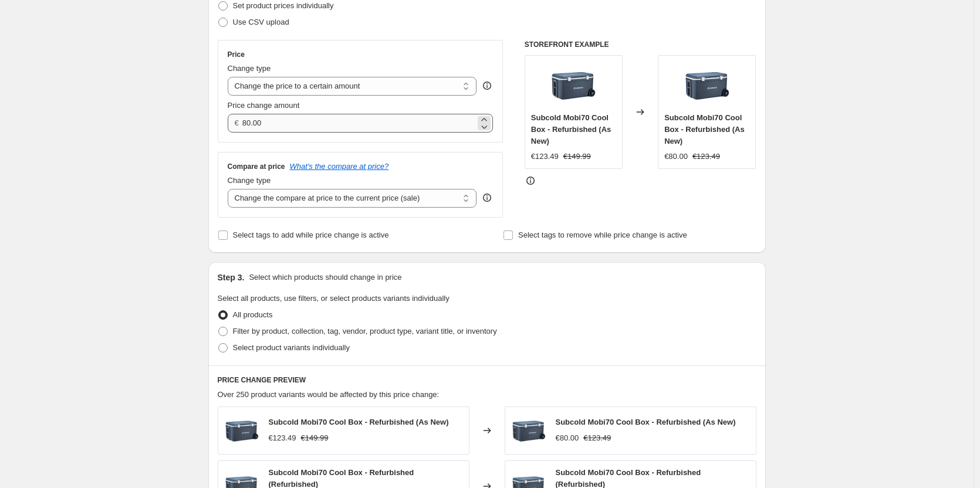  What do you see at coordinates (311, 234) in the screenshot?
I see `span: Select tags to add while price change is active` at bounding box center [311, 234].